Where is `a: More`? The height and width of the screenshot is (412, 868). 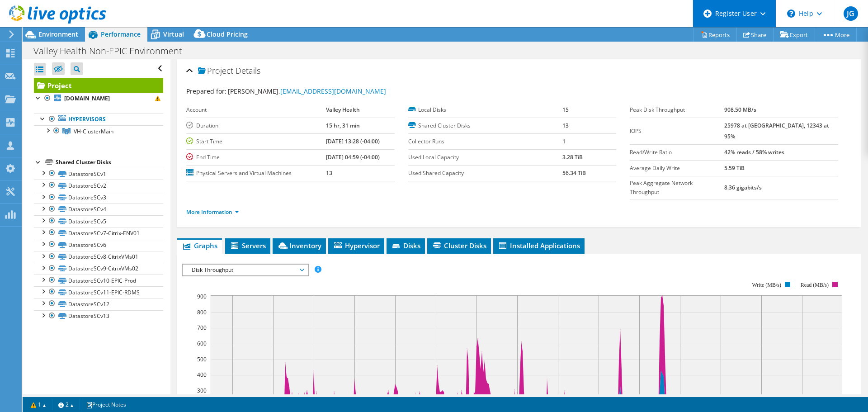
a: More is located at coordinates (836, 34).